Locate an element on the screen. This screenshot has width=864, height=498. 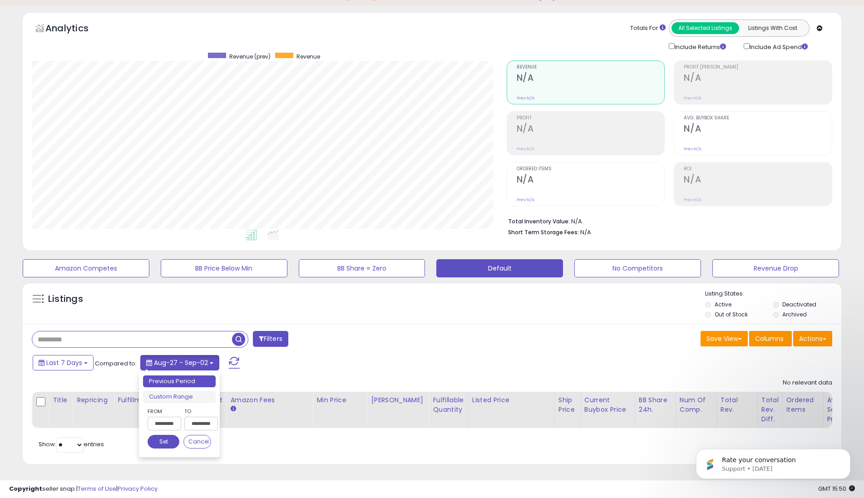
button: Aug-27 - Sep-02 is located at coordinates (180, 363).